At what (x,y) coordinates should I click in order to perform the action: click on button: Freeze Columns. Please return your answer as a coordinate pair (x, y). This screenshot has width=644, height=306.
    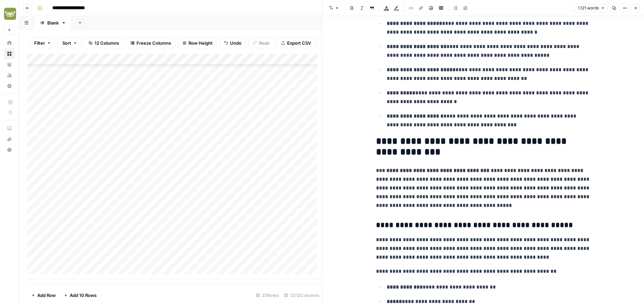
    Looking at the image, I should click on (151, 43).